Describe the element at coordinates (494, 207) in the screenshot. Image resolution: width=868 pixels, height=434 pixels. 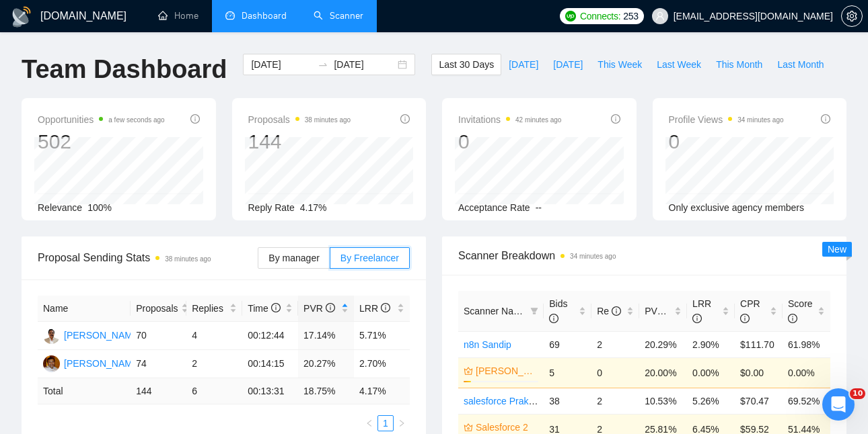
I see `span: Acceptance Rate` at that location.